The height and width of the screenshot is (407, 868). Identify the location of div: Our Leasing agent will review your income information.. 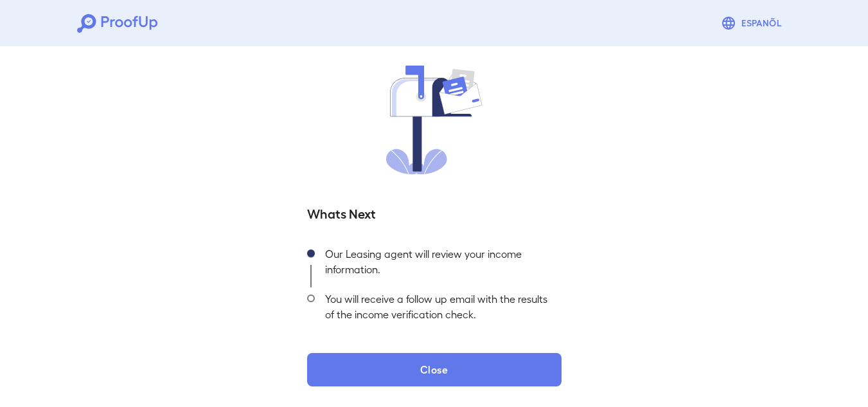
(438, 265).